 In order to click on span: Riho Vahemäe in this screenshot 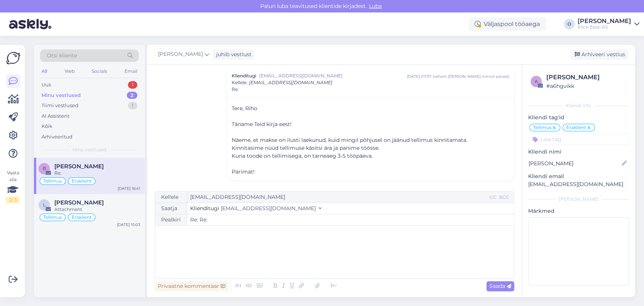, I will do `click(79, 166)`.